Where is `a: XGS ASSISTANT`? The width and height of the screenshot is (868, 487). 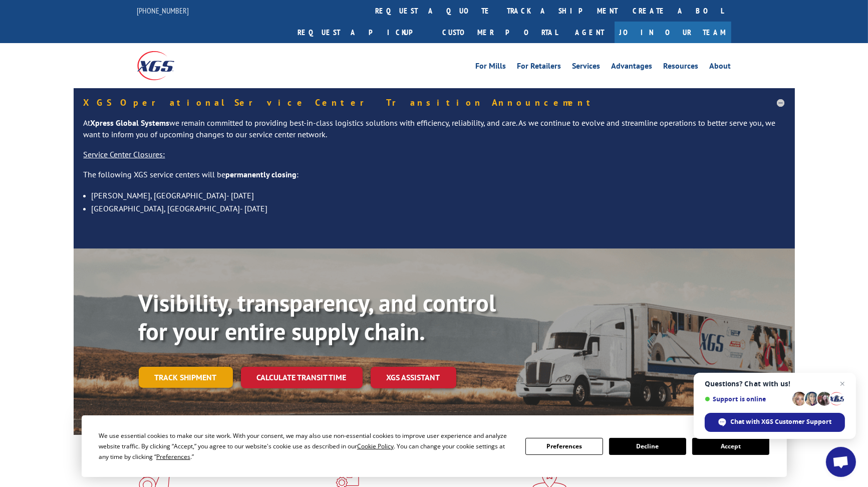 a: XGS ASSISTANT is located at coordinates (413, 377).